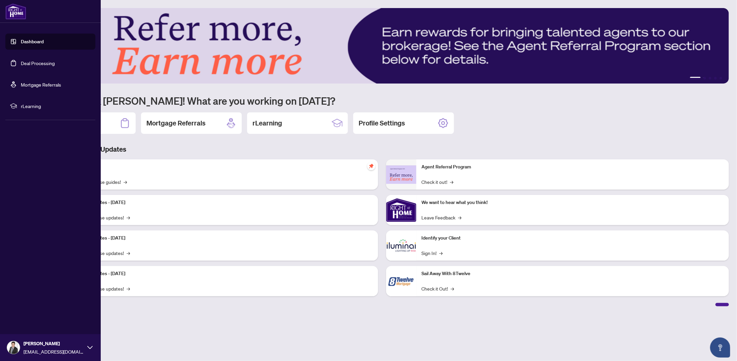  Describe the element at coordinates (573, 238) in the screenshot. I see `p: Identify your Client` at that location.